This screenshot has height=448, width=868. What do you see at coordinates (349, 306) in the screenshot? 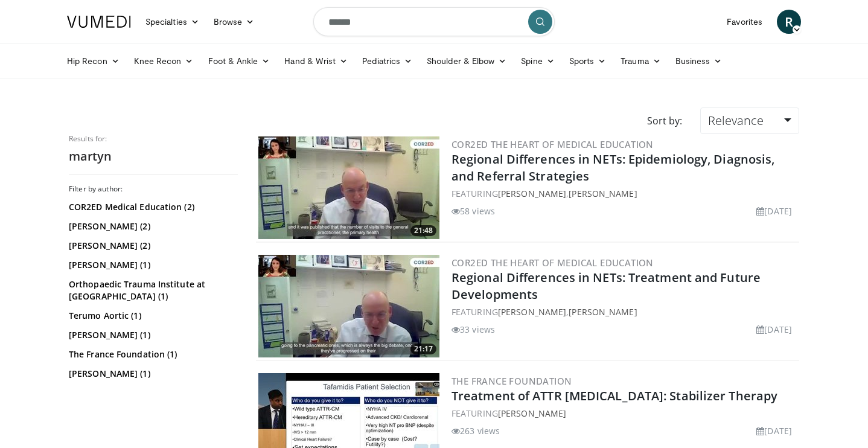
I see `a: 21:17` at bounding box center [349, 306].